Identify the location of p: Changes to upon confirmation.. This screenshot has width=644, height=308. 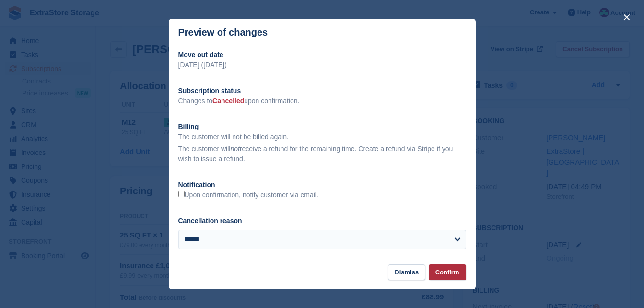
(322, 101).